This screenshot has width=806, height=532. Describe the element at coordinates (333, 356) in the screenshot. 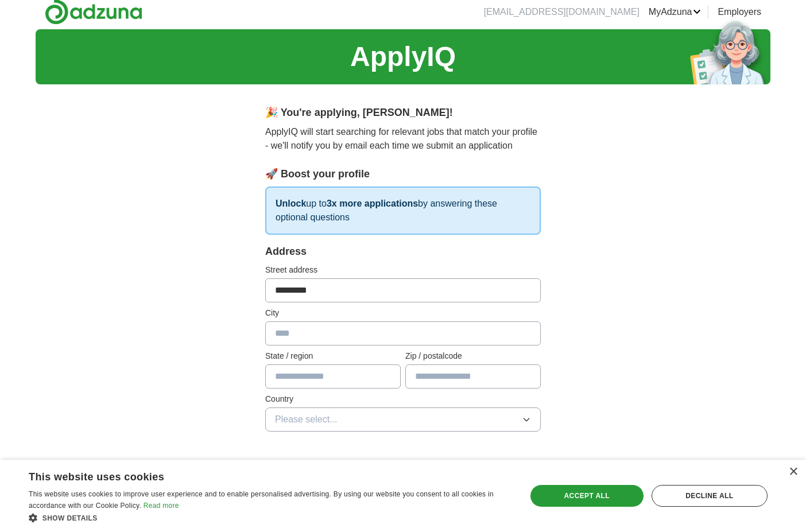

I see `label: State / region` at that location.